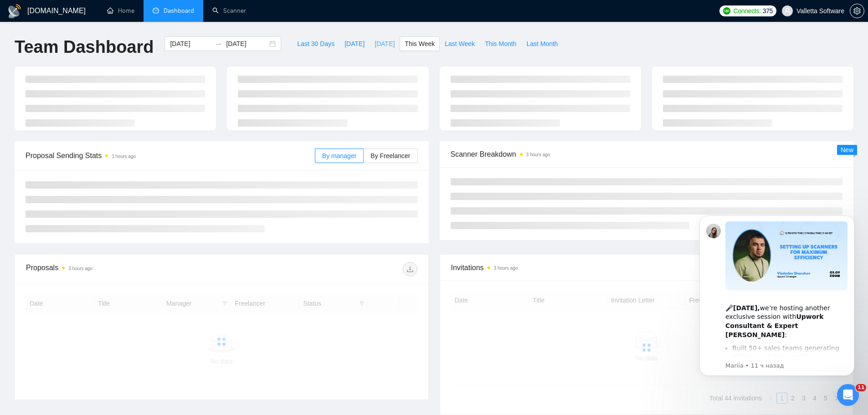  Describe the element at coordinates (28, 24) in the screenshot. I see `img: Profile image for Mariia` at that location.